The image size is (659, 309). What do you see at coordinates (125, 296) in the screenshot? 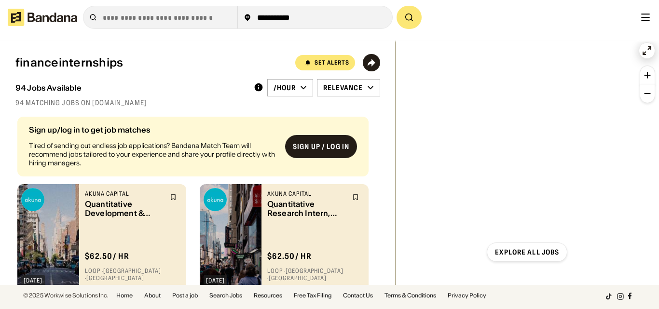
I see `a: Home` at bounding box center [125, 296].